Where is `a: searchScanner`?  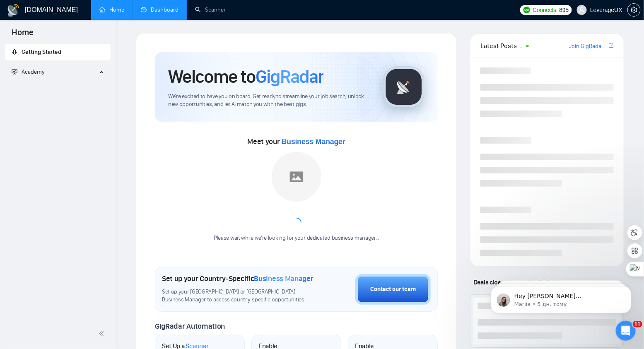
a: searchScanner is located at coordinates (210, 9).